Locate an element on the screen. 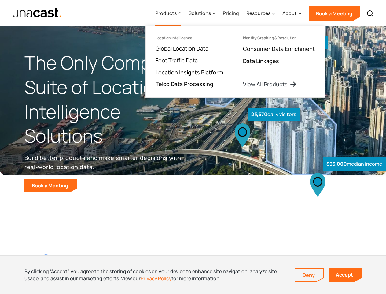 The image size is (386, 294). a: Pricing is located at coordinates (231, 13).